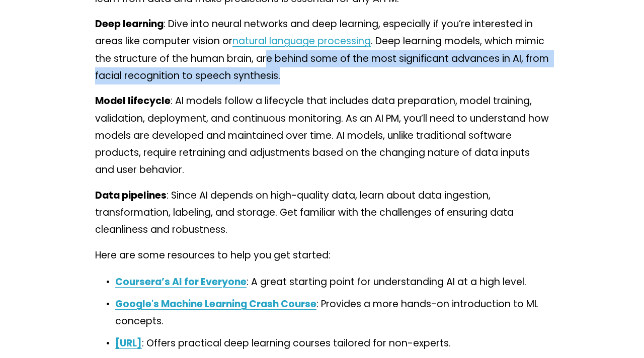  Describe the element at coordinates (332, 312) in the screenshot. I see `p: : Provides a more hands-on introduction to ML concepts.` at that location.